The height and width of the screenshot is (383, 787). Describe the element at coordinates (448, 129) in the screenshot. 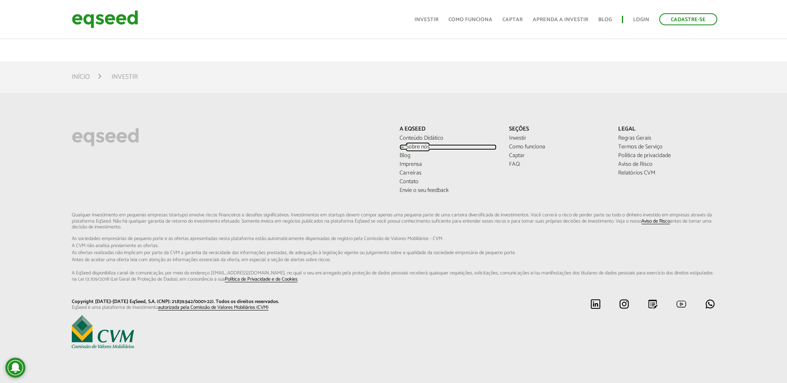

I see `p: A EqSeed` at that location.